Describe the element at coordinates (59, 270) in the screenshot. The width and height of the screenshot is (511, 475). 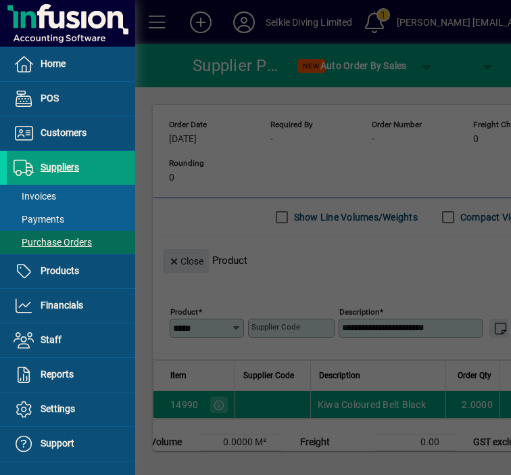
I see `span: Products` at that location.